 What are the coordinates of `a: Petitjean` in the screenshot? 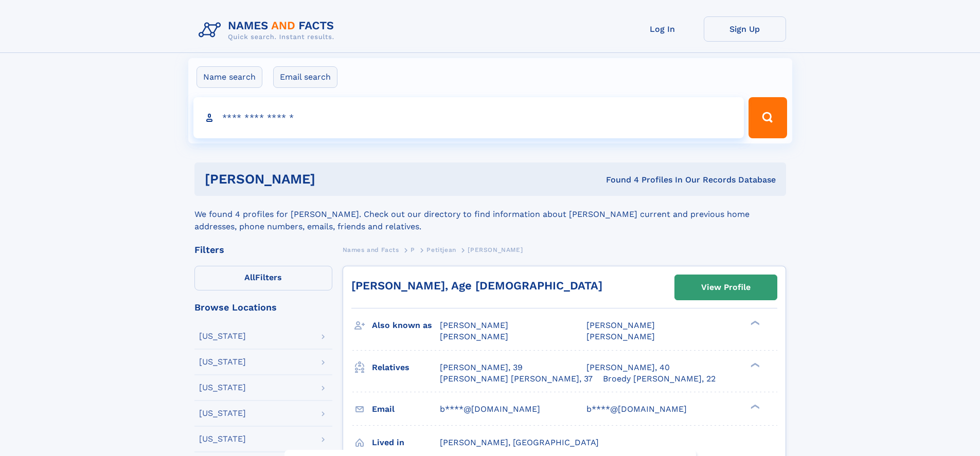 It's located at (441, 249).